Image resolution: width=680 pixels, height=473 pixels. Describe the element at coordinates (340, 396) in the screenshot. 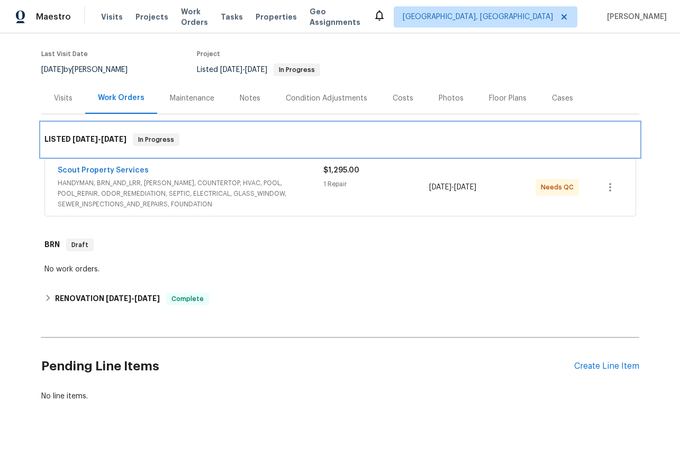

I see `div: No line items.` at that location.